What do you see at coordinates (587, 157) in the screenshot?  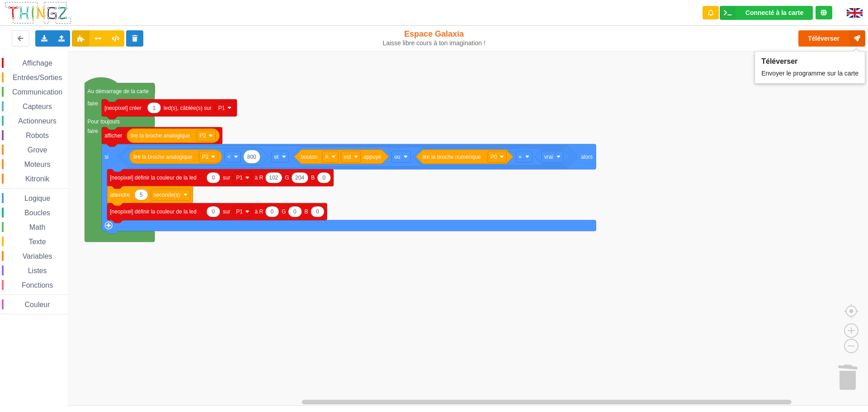 I see `text: alors` at bounding box center [587, 157].